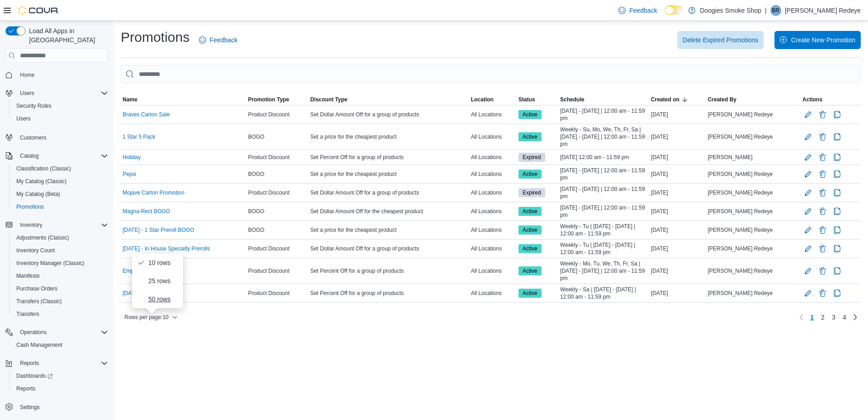  I want to click on a: Customers, so click(33, 138).